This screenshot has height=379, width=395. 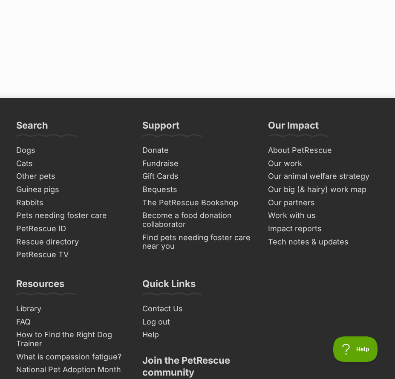 I want to click on a: Log out, so click(x=198, y=322).